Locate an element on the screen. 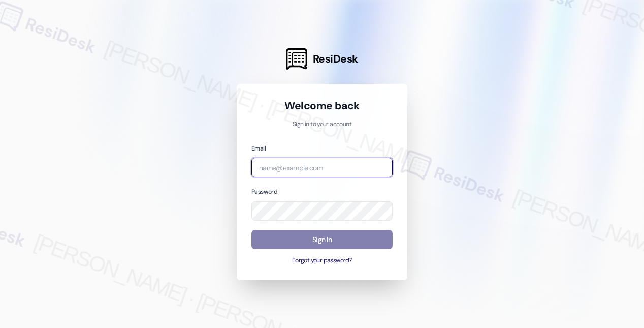  h1: Welcome back is located at coordinates (322, 106).